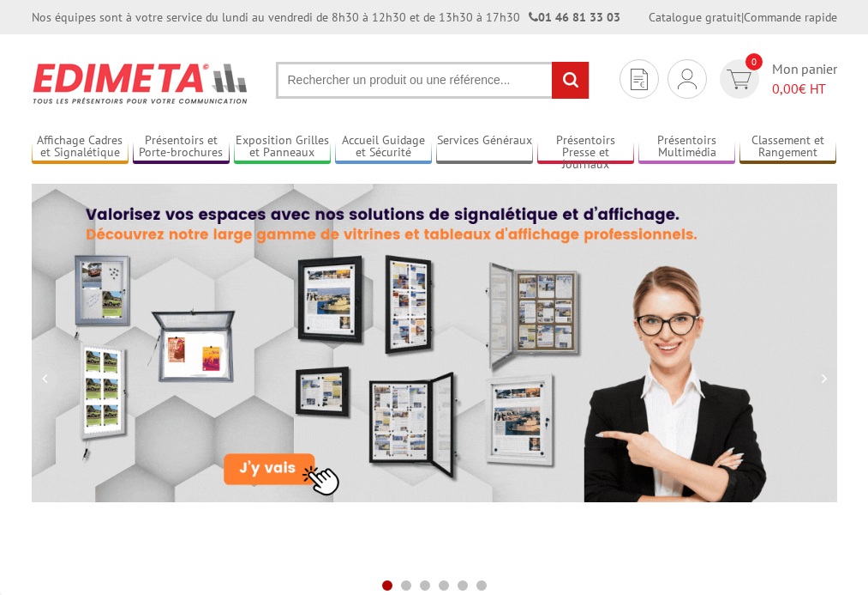 This screenshot has height=595, width=868. Describe the element at coordinates (485, 147) in the screenshot. I see `a: Services Généraux` at that location.